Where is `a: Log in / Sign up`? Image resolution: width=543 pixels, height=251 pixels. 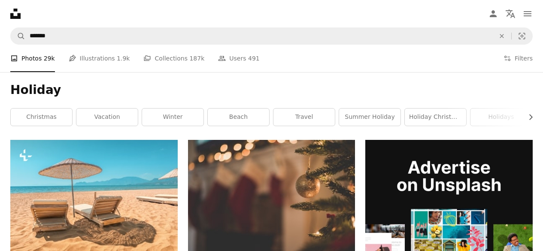 a: Log in / Sign up is located at coordinates (493, 14).